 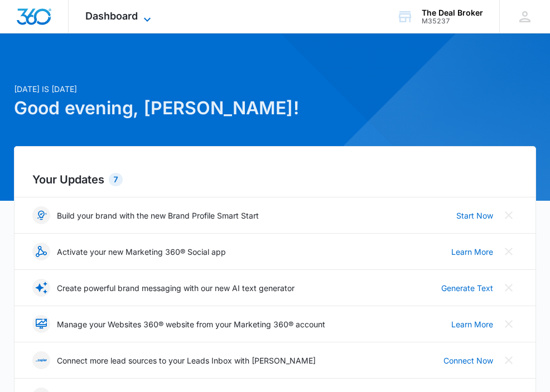 I want to click on div: account id, so click(x=452, y=21).